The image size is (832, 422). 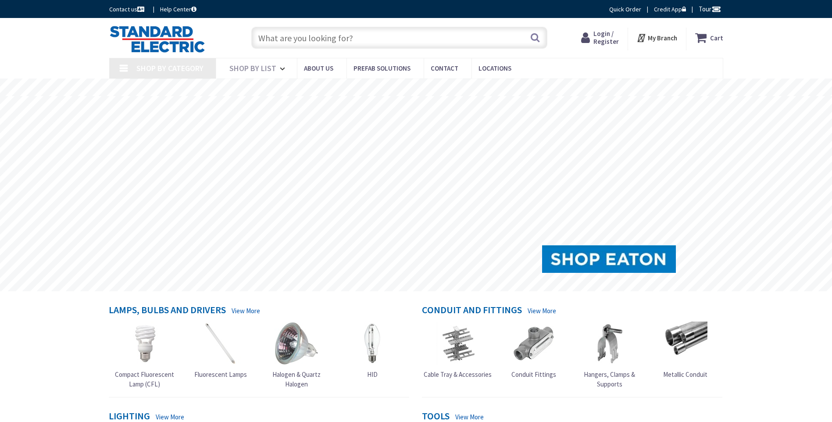 I want to click on span: Shop By Category, so click(x=170, y=68).